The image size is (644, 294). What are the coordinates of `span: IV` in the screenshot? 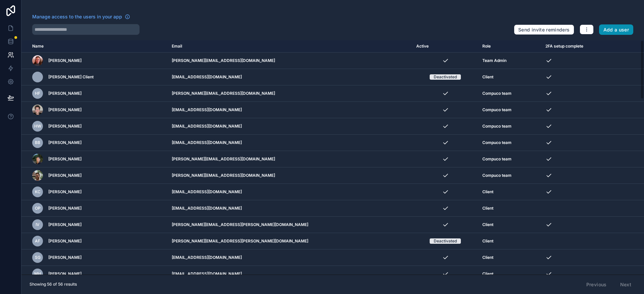 It's located at (38, 225).